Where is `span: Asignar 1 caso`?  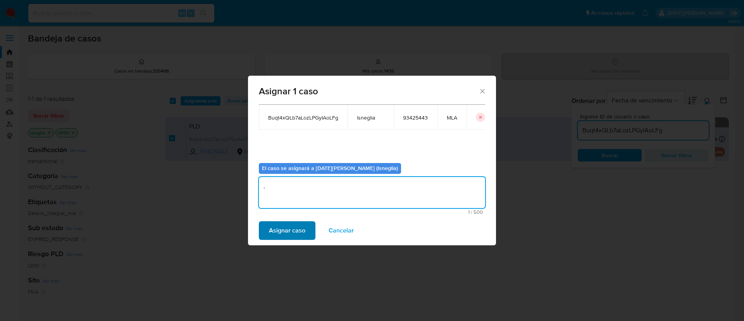
span: Asignar 1 caso is located at coordinates (369, 91).